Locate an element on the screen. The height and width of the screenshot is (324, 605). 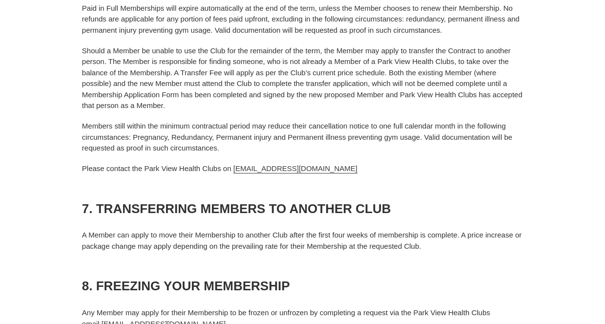
h3: 7. TRANSFERRING MEMBERS TO ANOTHER CLUB is located at coordinates (302, 208).